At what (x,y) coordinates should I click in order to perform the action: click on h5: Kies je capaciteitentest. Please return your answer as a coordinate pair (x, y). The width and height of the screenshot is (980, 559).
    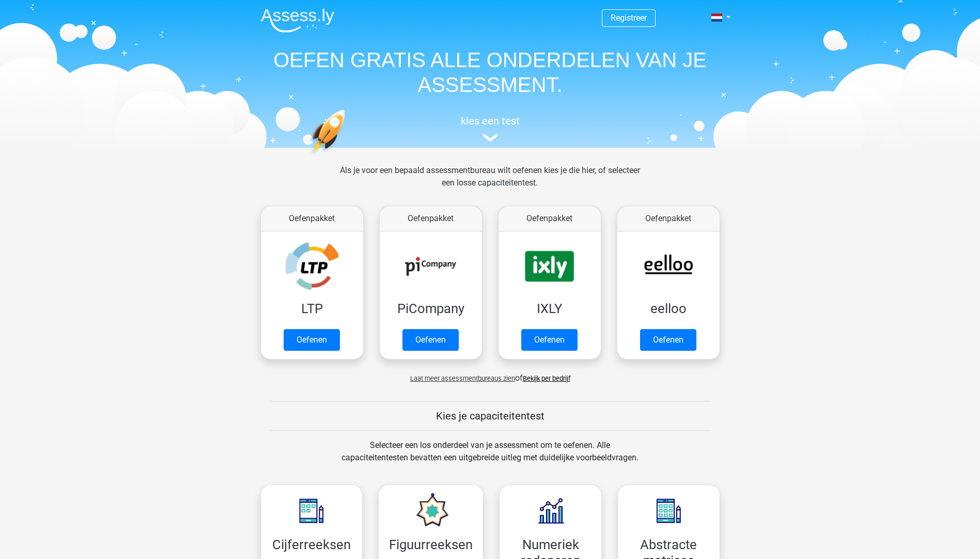
    Looking at the image, I should click on (490, 416).